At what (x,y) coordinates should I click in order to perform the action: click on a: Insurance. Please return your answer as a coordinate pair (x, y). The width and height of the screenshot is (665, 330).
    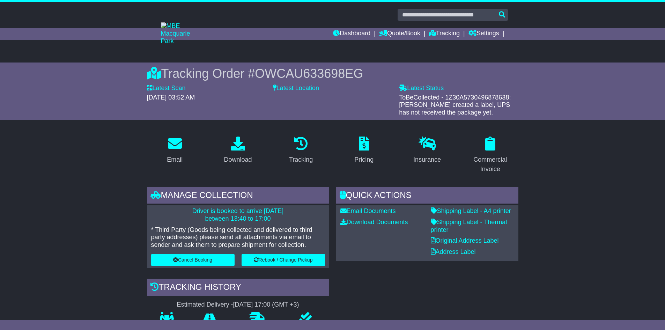
    Looking at the image, I should click on (427, 151).